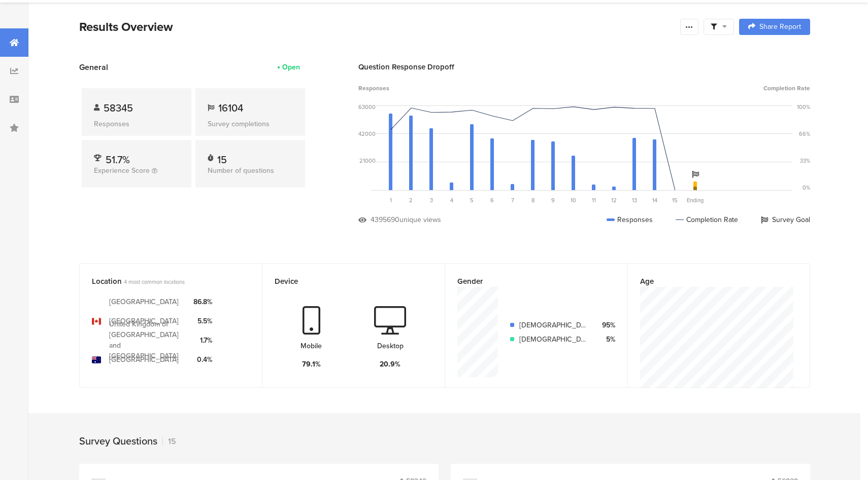 This screenshot has width=868, height=480. What do you see at coordinates (606, 339) in the screenshot?
I see `div: 5%` at bounding box center [606, 339].